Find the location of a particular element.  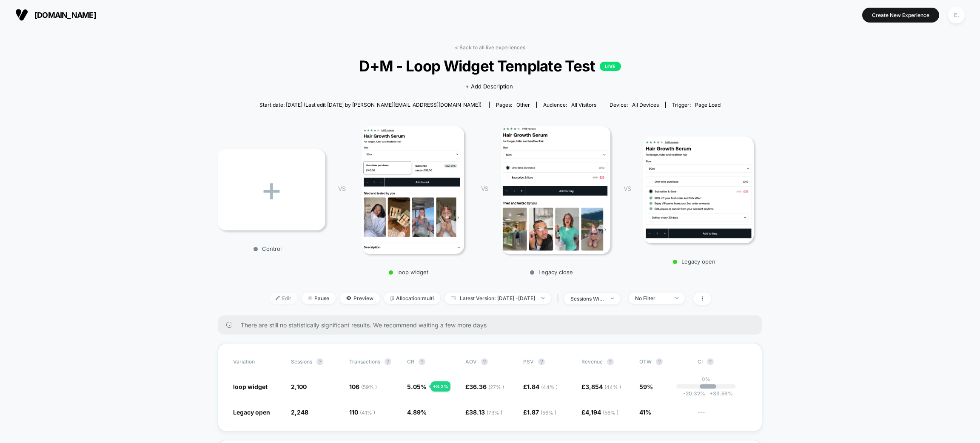

p: Control is located at coordinates (267, 248).